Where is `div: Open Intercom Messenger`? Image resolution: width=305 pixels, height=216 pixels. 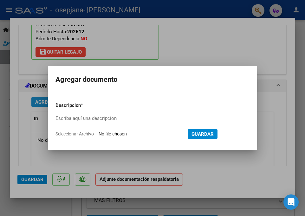
div: Open Intercom Messenger is located at coordinates (291, 202).